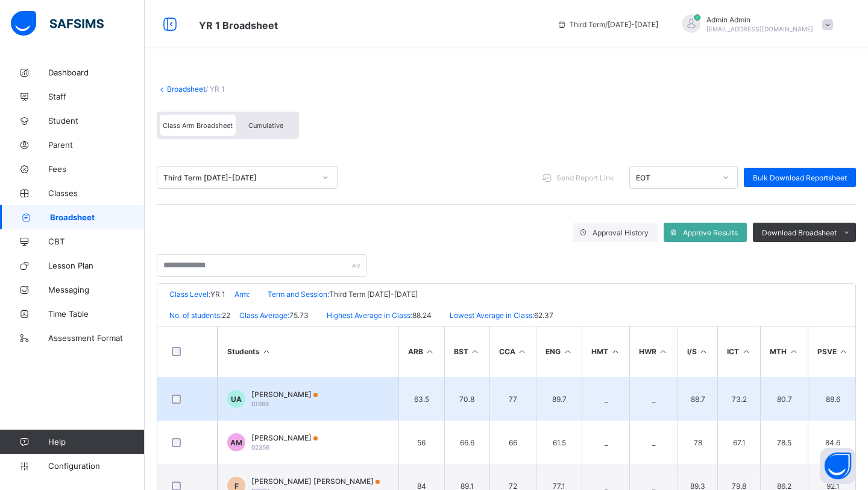 This screenshot has width=868, height=490. I want to click on span: Arm:, so click(242, 294).